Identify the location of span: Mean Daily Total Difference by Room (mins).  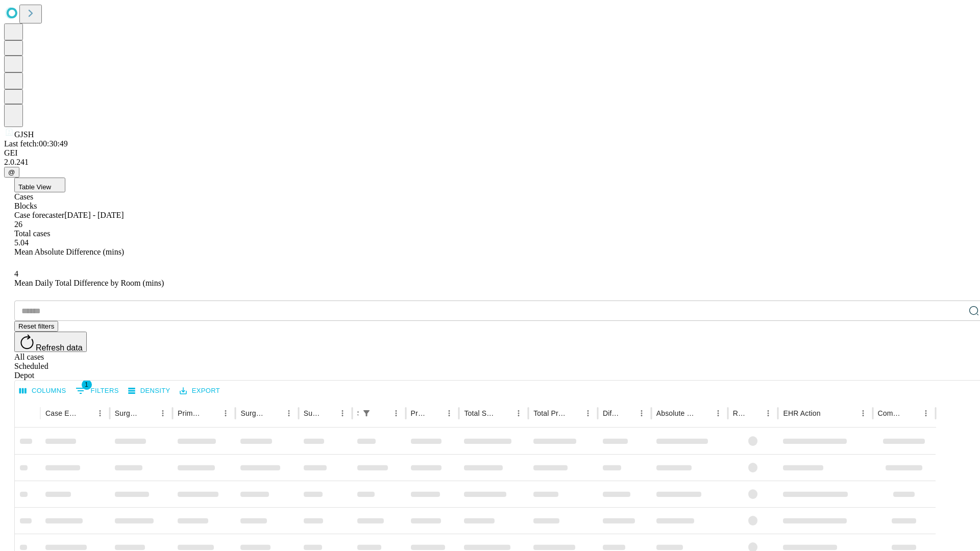
(89, 283).